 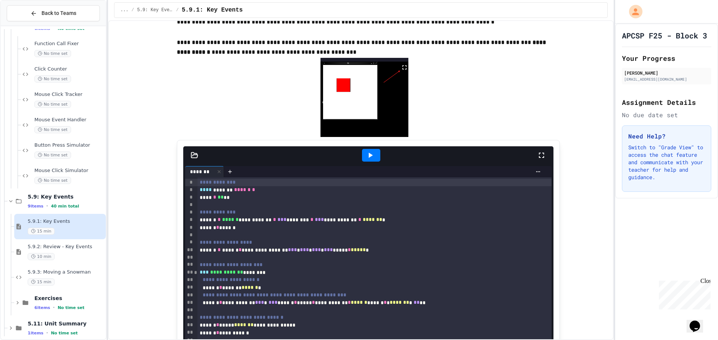 What do you see at coordinates (59, 13) in the screenshot?
I see `span: Back to Teams` at bounding box center [59, 13].